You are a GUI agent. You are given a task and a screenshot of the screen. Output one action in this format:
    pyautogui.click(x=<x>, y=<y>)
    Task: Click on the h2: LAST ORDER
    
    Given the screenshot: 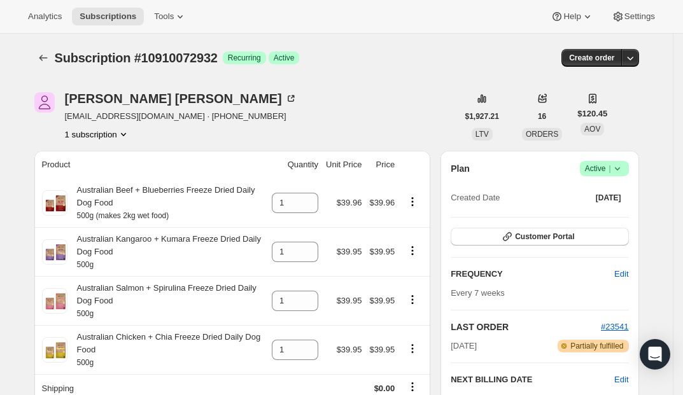 What is the action you would take?
    pyautogui.click(x=526, y=327)
    